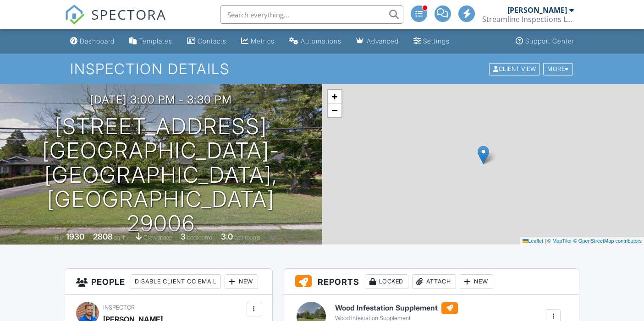 This screenshot has height=321, width=644. What do you see at coordinates (207, 41) in the screenshot?
I see `a: Contacts` at bounding box center [207, 41].